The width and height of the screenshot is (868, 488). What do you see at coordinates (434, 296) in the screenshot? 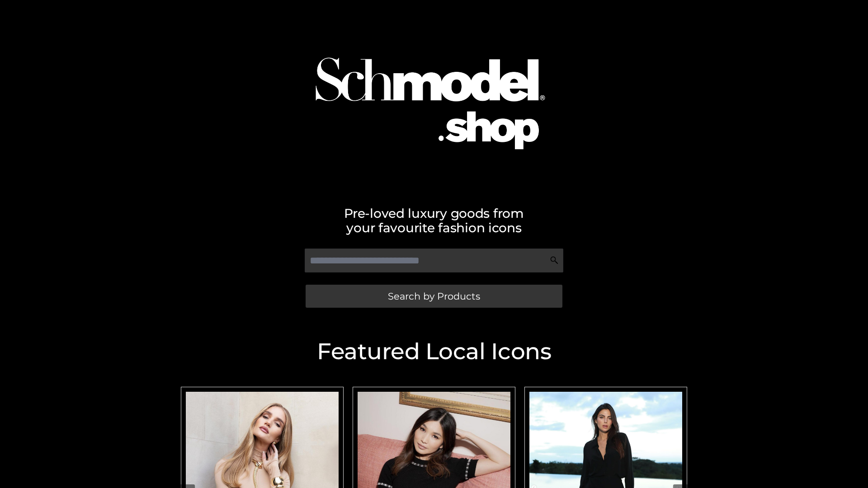
I see `a: Search by Products` at bounding box center [434, 296].